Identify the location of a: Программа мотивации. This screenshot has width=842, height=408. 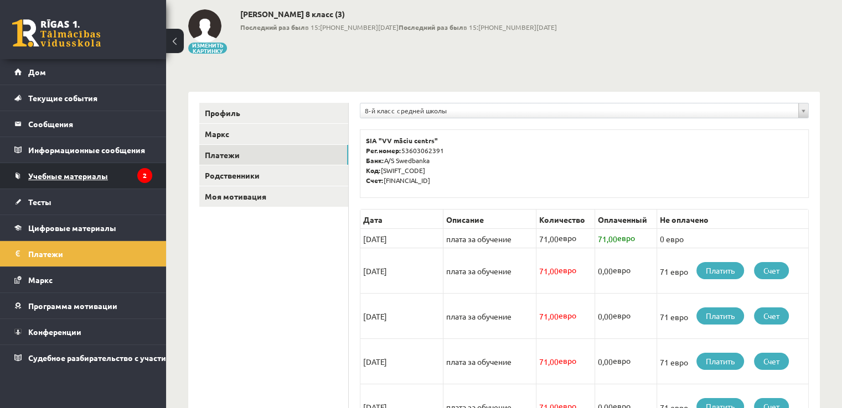
(83, 306).